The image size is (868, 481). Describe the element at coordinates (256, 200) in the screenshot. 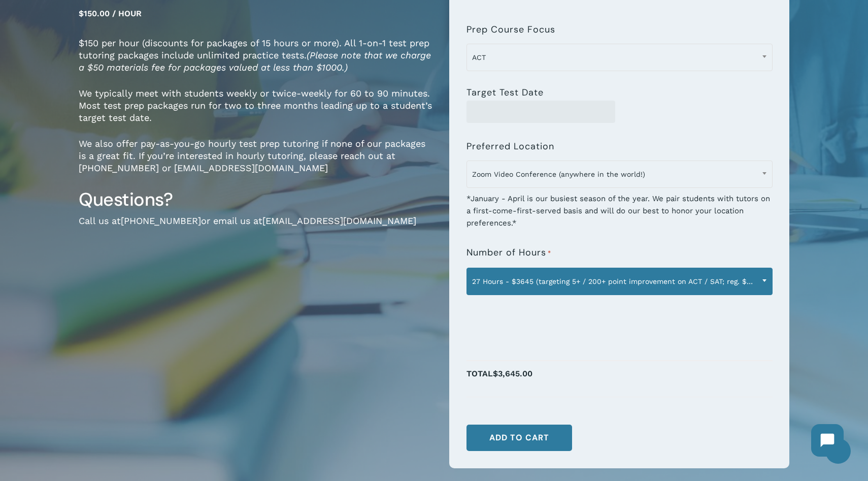

I see `h3: Questions?` at that location.